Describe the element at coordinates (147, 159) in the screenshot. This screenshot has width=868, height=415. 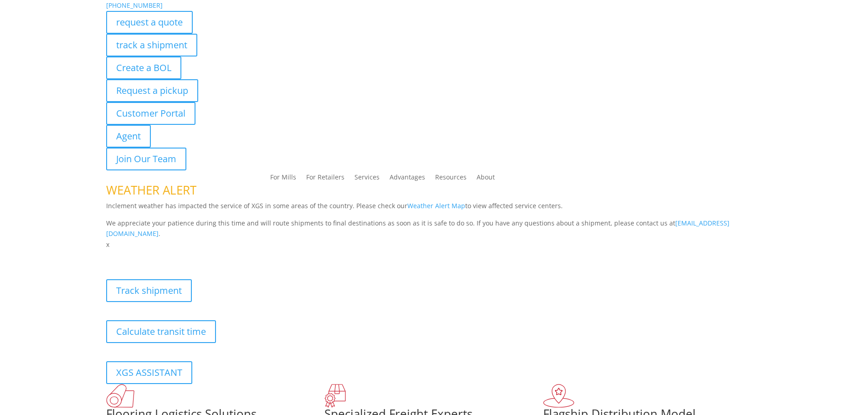
I see `a: Join Our Team` at that location.